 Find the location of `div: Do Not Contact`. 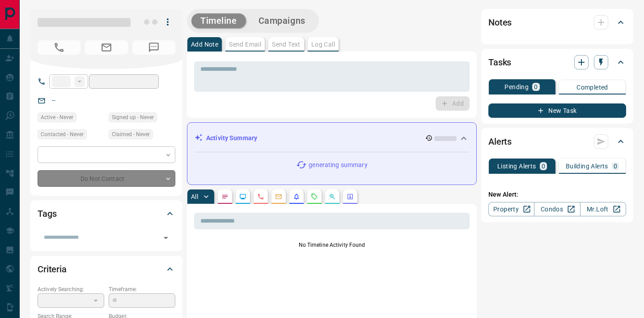

div: Do Not Contact is located at coordinates (107, 178).